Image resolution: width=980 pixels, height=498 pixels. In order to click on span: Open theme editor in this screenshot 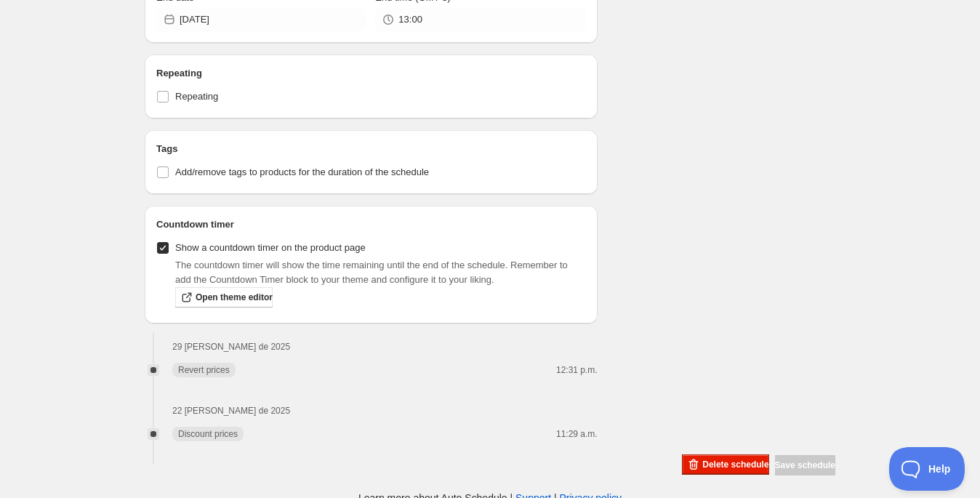, I will do `click(234, 297)`.